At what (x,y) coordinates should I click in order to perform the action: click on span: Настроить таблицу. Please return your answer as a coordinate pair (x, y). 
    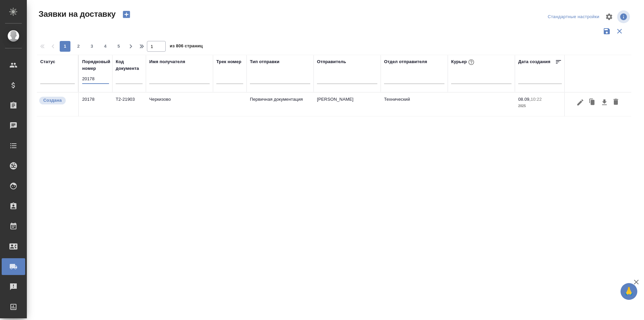
    Looking at the image, I should click on (609, 17).